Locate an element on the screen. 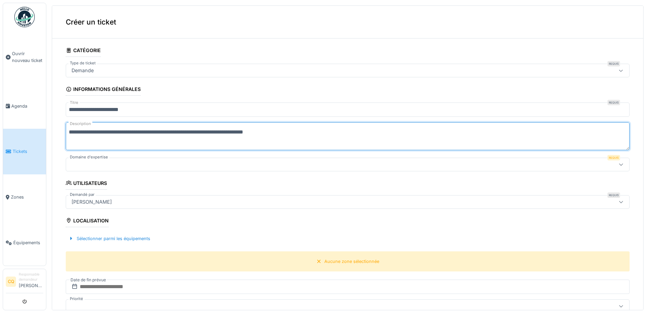  label: Date de fin prévue is located at coordinates (88, 280).